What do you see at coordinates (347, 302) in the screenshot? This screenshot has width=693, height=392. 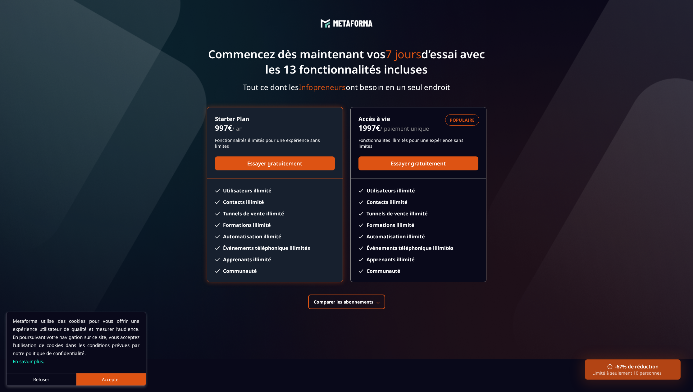 I see `button: Comparer les abonnements` at bounding box center [347, 302].